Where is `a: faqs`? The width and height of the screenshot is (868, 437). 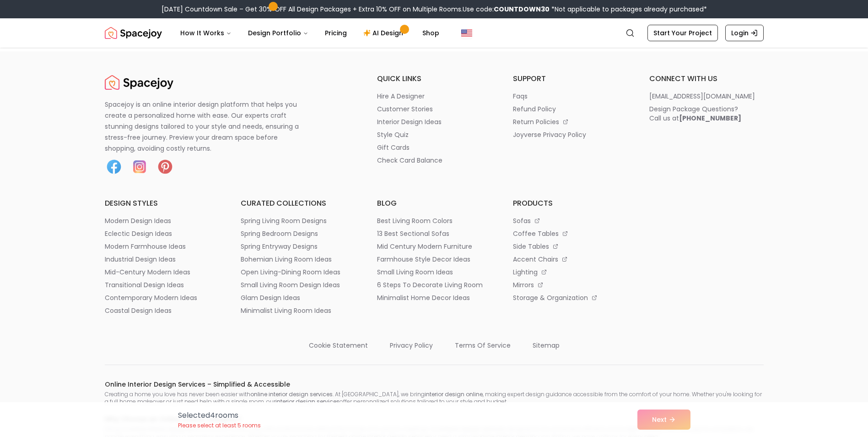 a: faqs is located at coordinates (570, 96).